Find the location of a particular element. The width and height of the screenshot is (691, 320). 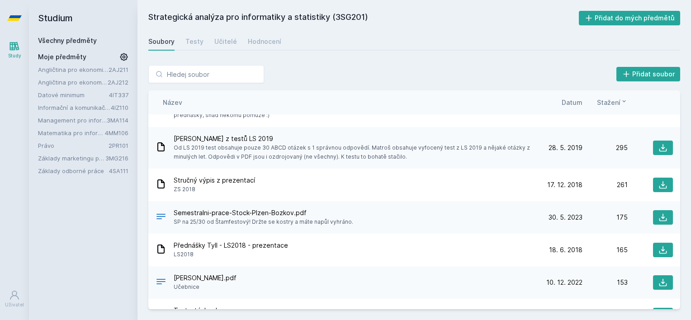

a: Základy odborné práce is located at coordinates (73, 171).